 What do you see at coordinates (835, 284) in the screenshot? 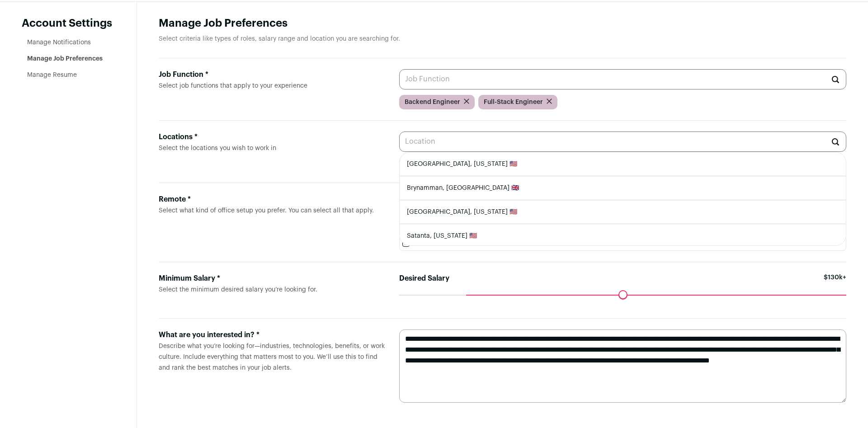
I see `span: $130k+` at bounding box center [835, 284].